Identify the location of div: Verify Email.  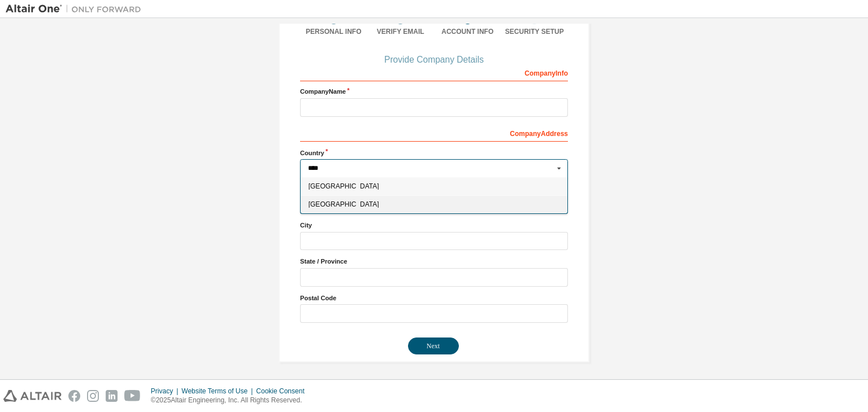
(401, 31).